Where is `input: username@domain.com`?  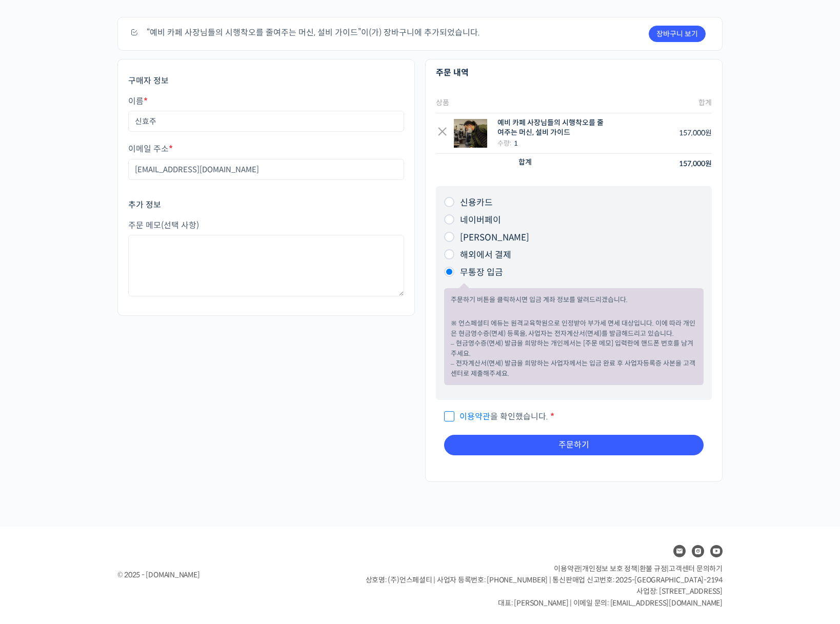
input: username@domain.com is located at coordinates (266, 169).